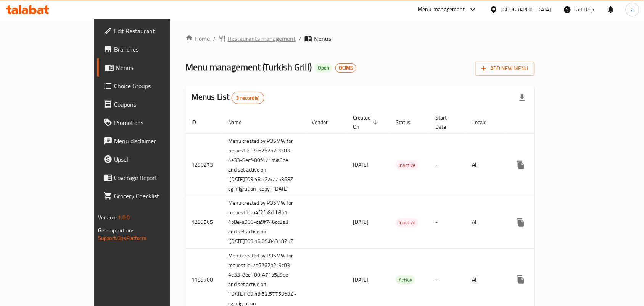 The image size is (644, 306). I want to click on a: Restaurants management, so click(257, 38).